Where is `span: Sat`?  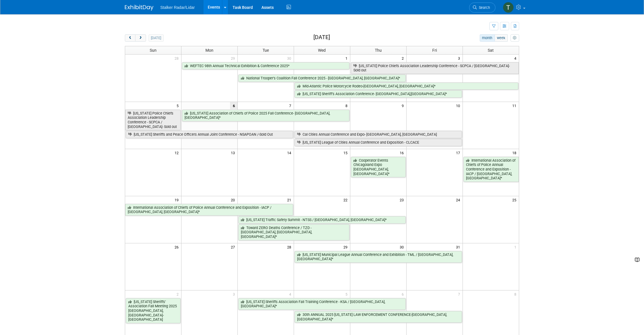 span: Sat is located at coordinates (491, 50).